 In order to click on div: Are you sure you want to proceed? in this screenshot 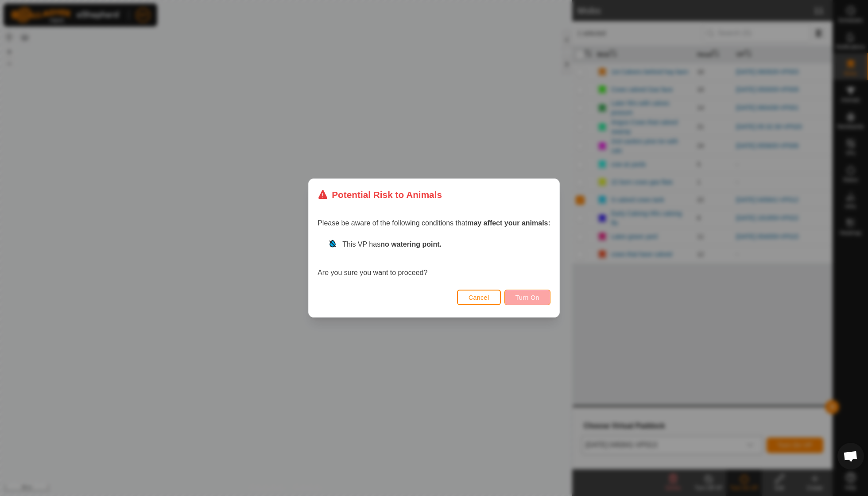, I will do `click(434, 259)`.